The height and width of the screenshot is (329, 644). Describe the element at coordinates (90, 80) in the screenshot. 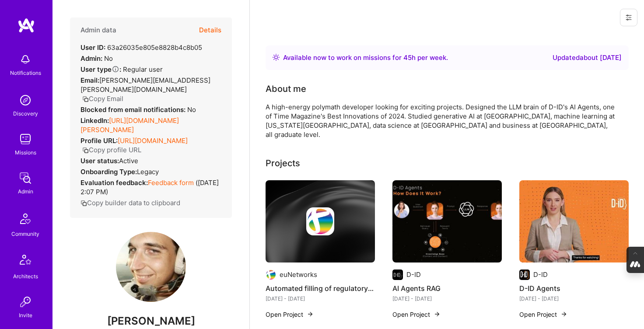

I see `strong: Email:` at that location.